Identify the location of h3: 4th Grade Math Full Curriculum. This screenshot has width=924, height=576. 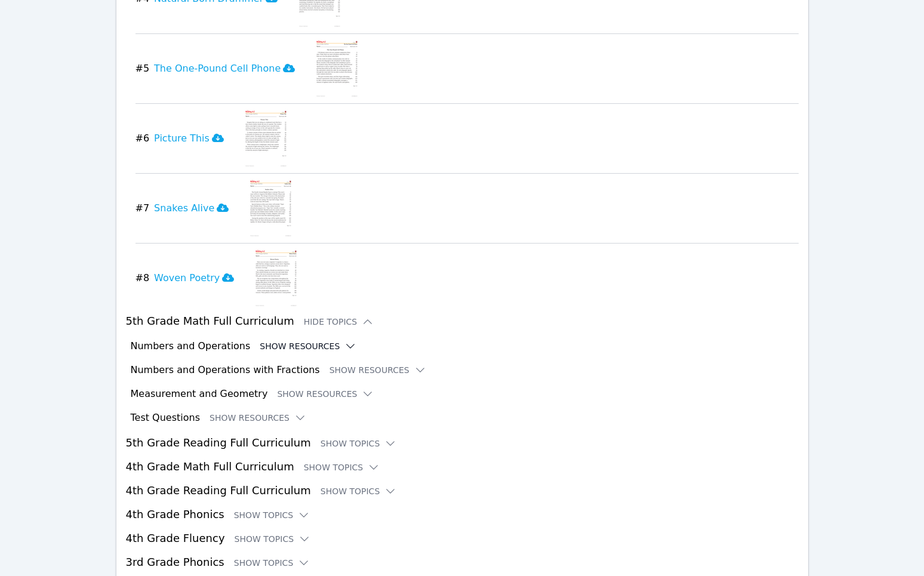
(462, 467).